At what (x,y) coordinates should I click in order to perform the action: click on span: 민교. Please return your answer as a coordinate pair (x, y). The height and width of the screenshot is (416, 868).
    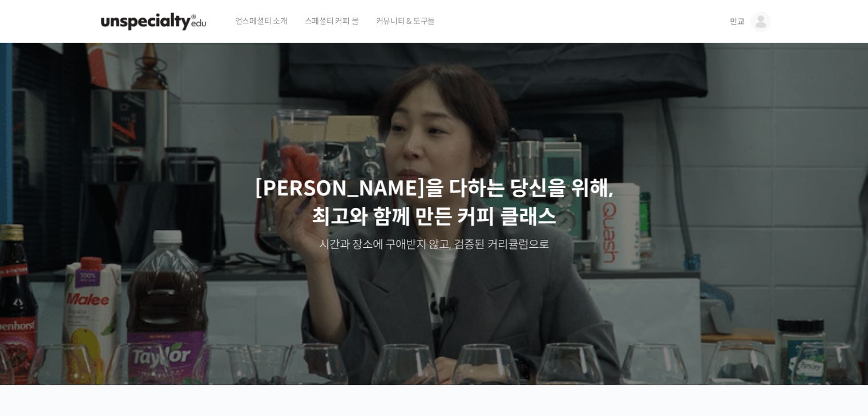
    Looking at the image, I should click on (737, 22).